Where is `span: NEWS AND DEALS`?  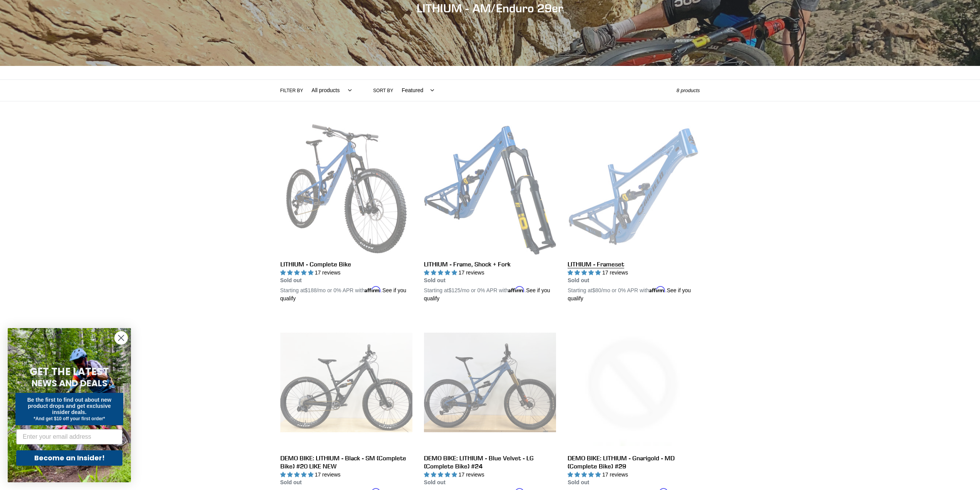 span: NEWS AND DEALS is located at coordinates (70, 384).